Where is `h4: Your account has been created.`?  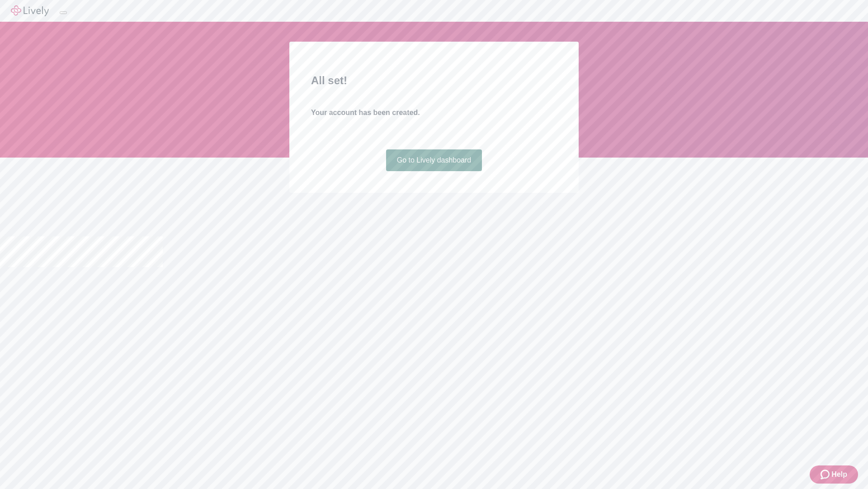 h4: Your account has been created. is located at coordinates (434, 113).